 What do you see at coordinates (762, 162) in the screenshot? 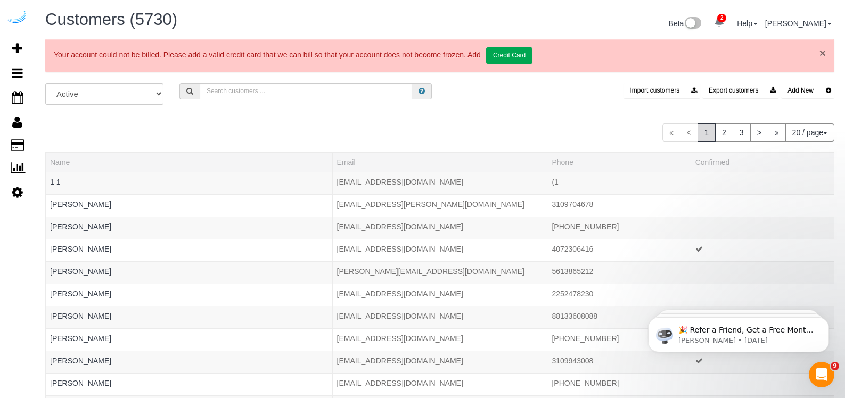
I see `th: Confirmed` at bounding box center [762, 162].